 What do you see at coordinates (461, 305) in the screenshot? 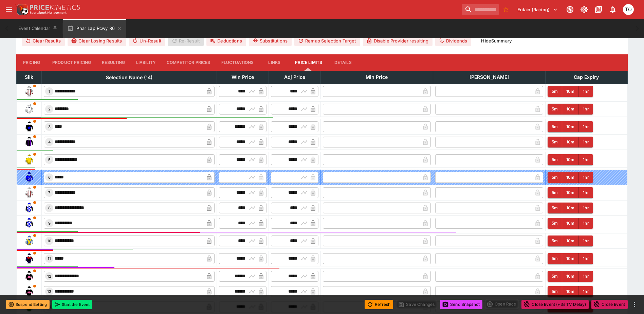
I see `button: Send Snapshot` at bounding box center [461, 305].